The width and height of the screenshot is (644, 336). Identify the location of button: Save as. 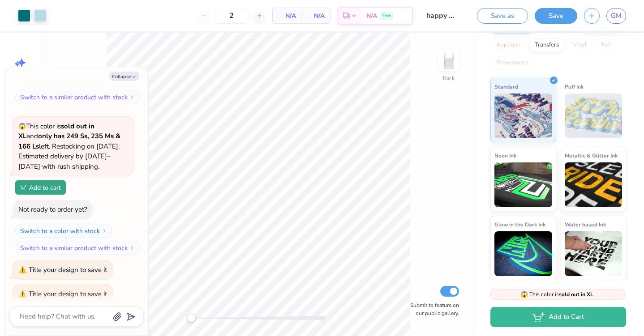
(502, 16).